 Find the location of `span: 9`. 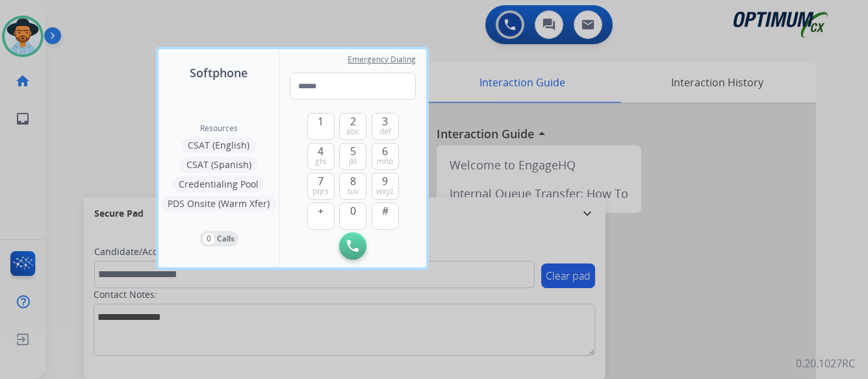

span: 9 is located at coordinates (385, 181).